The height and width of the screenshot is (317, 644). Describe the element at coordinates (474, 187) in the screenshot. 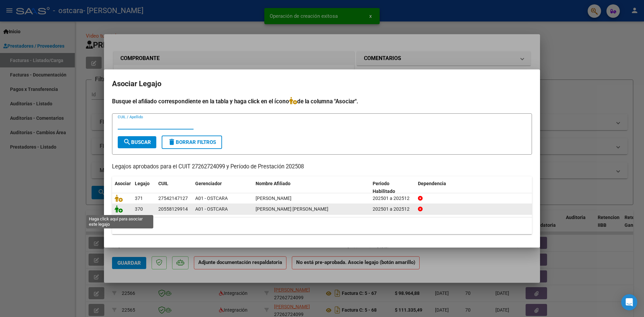

I see `datatable-header-cell: Dependencia` at that location.